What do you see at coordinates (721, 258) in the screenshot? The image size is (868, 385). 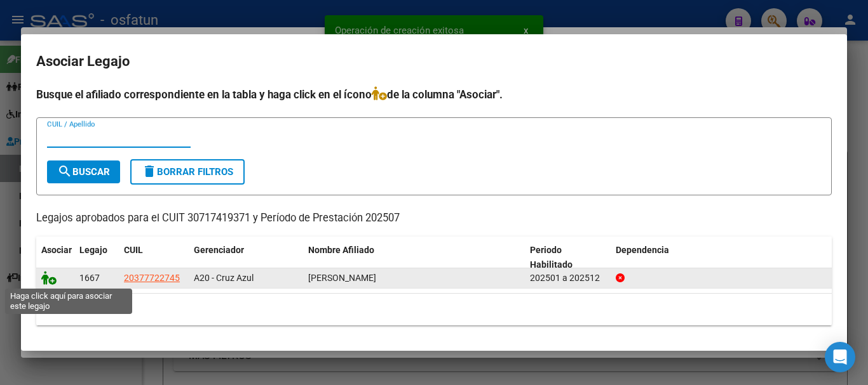 I see `datatable-header-cell: Dependencia` at bounding box center [721, 258].